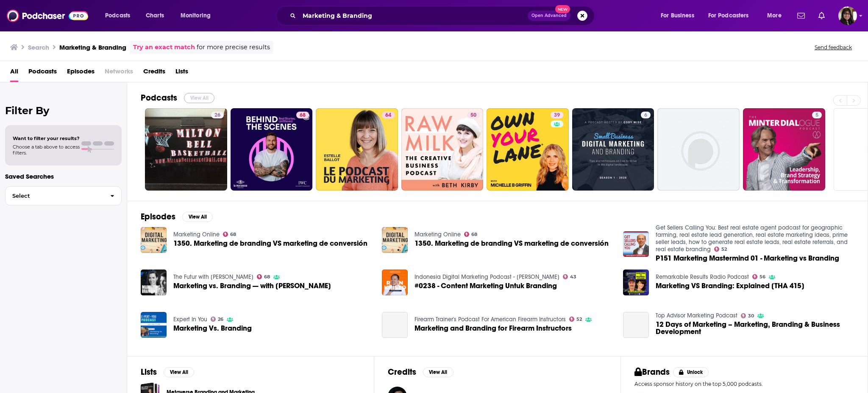  Describe the element at coordinates (48, 15) in the screenshot. I see `img: Podchaser - Follow, Share and Rate Podcasts` at that location.